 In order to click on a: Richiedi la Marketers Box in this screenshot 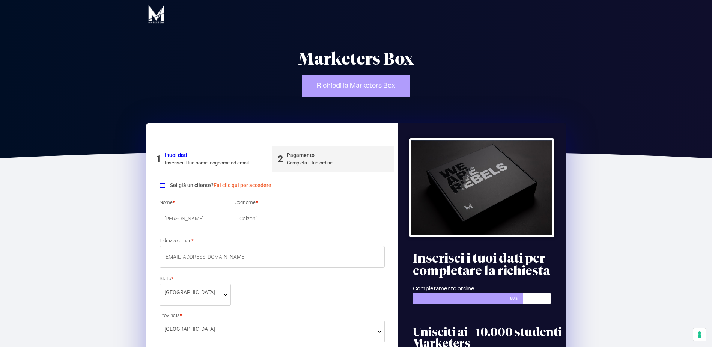, I will do `click(356, 86)`.